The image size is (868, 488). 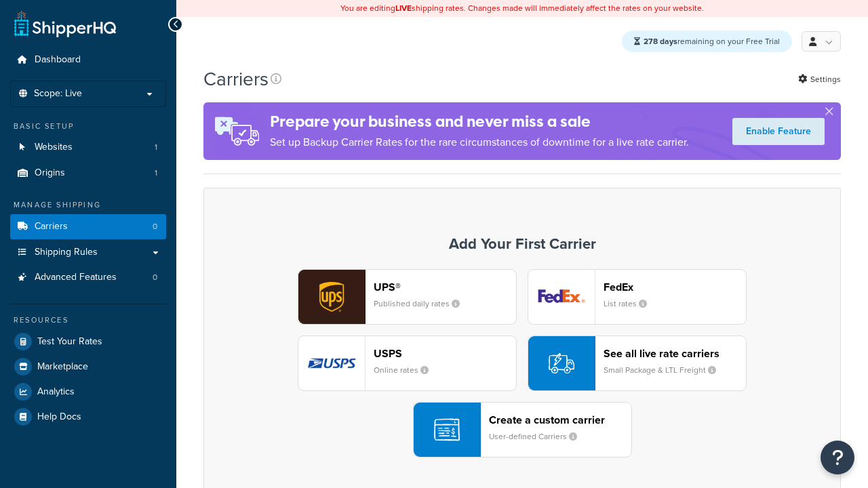 What do you see at coordinates (480, 121) in the screenshot?
I see `h4: Prepare your business and never miss a sale` at bounding box center [480, 121].